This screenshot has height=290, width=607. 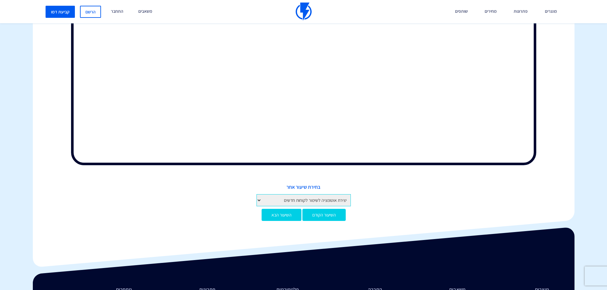 I want to click on span: בחירת שיעור אחר, so click(x=304, y=187).